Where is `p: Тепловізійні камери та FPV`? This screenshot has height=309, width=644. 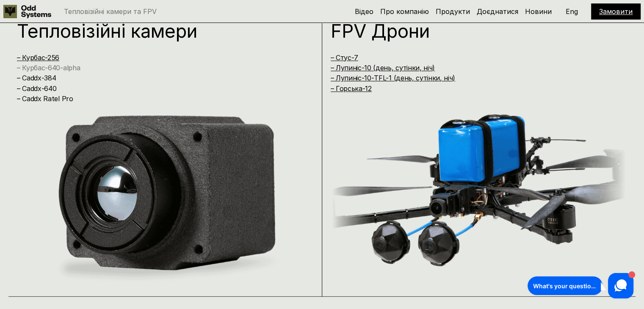 p: Тепловізійні камери та FPV is located at coordinates (110, 12).